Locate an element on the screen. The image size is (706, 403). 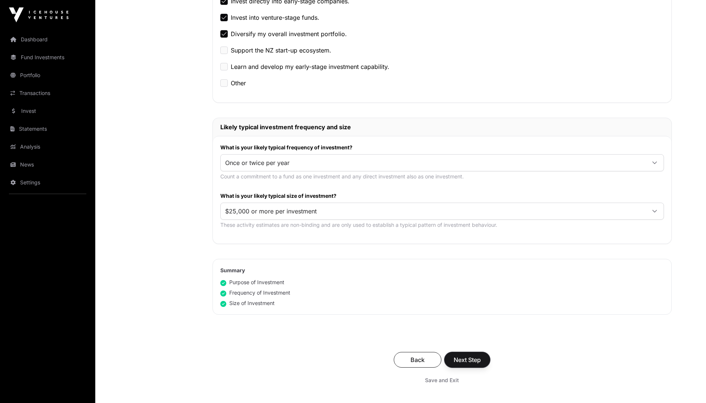
h2: Likely typical investment frequency and size is located at coordinates (442, 127).